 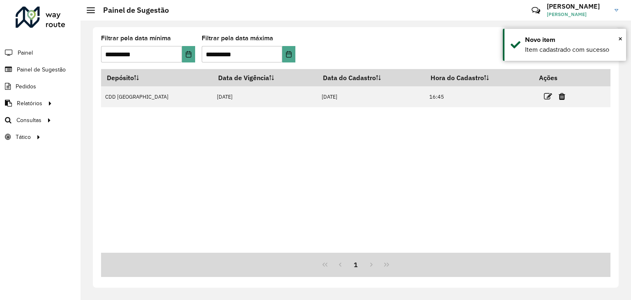 I want to click on th: Data de Vigência, so click(x=265, y=78).